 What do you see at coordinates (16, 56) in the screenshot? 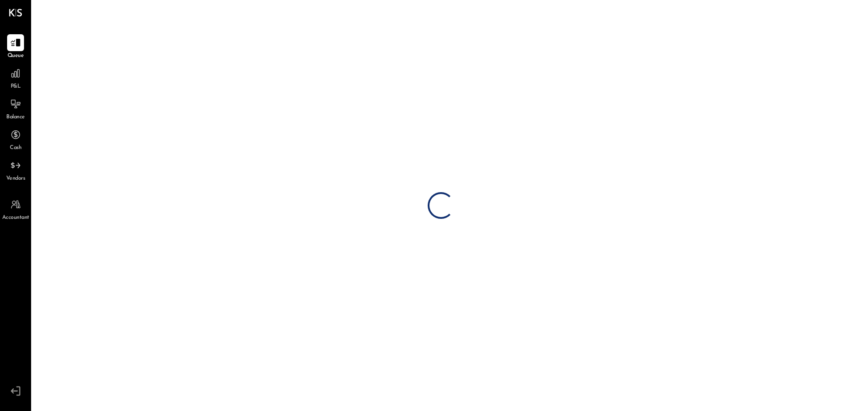
I see `span: Queue` at bounding box center [16, 56].